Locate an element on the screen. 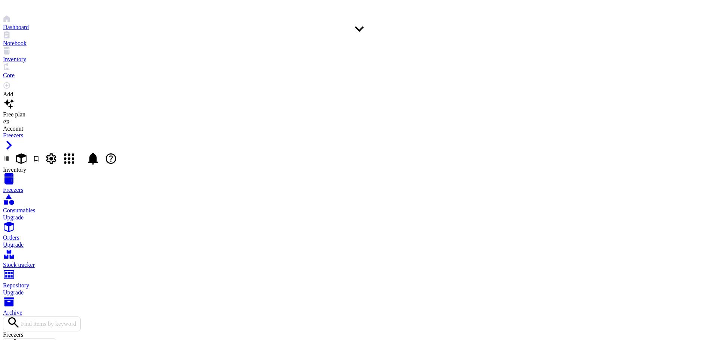  a: Core is located at coordinates (359, 71).